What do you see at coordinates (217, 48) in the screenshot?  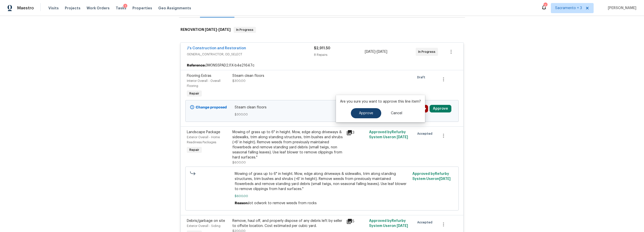 I see `a: J's Construction and Restoration` at bounding box center [217, 48].